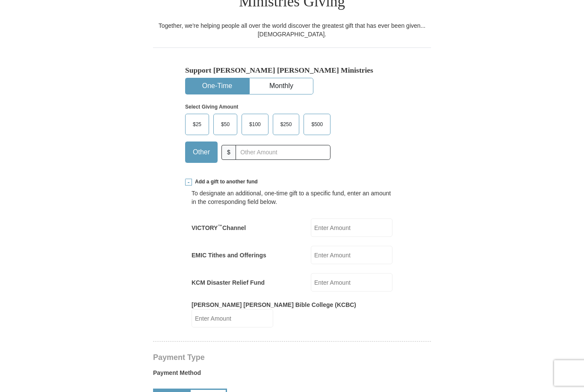 This screenshot has height=392, width=584. I want to click on h4: Payment Type, so click(292, 358).